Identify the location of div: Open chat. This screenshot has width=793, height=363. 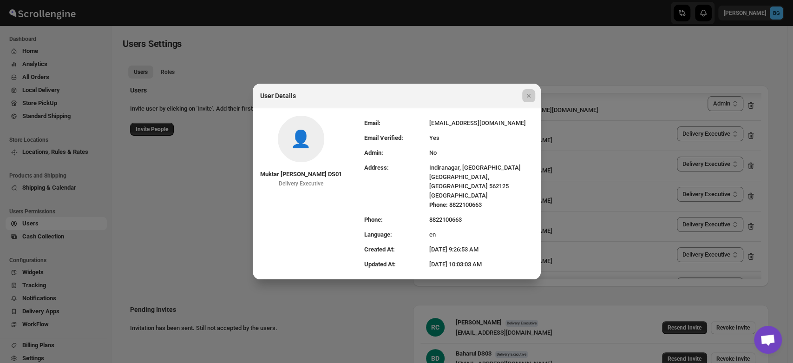
(768, 339).